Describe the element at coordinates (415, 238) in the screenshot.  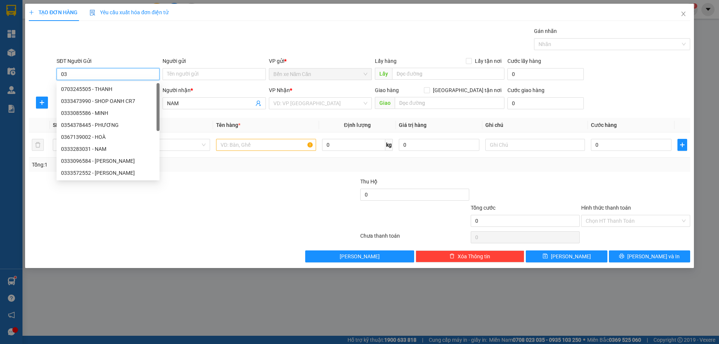
I see `div: Chưa thanh toán` at that location.